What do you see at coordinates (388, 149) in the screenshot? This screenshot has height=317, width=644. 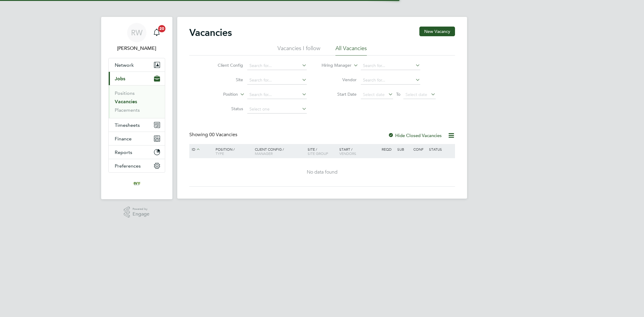 I see `div: Reqd` at bounding box center [388, 149].